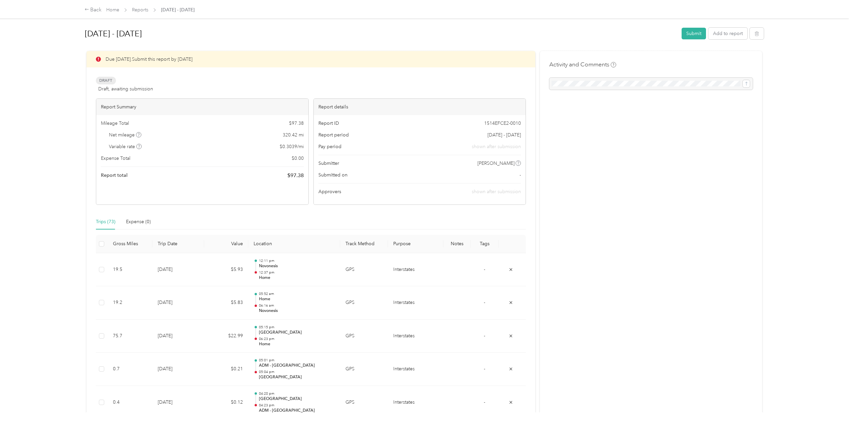 The height and width of the screenshot is (424, 852). I want to click on span: Report period, so click(333, 135).